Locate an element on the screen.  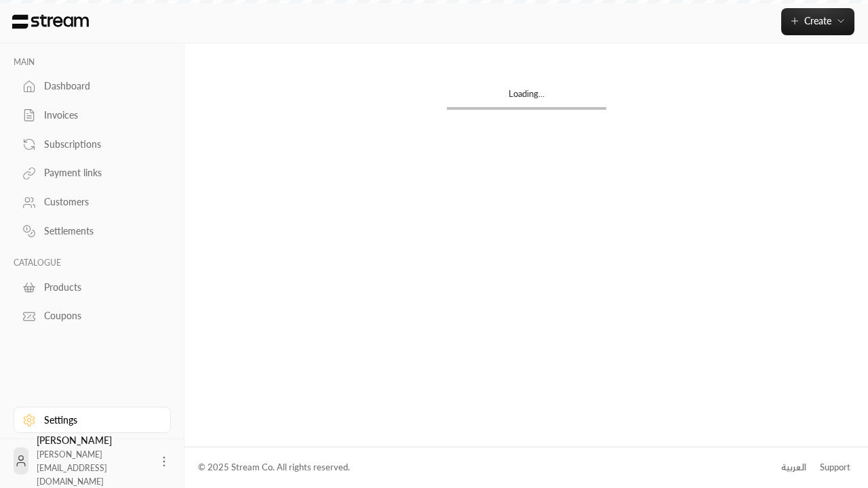
div: Loading... is located at coordinates (526, 97).